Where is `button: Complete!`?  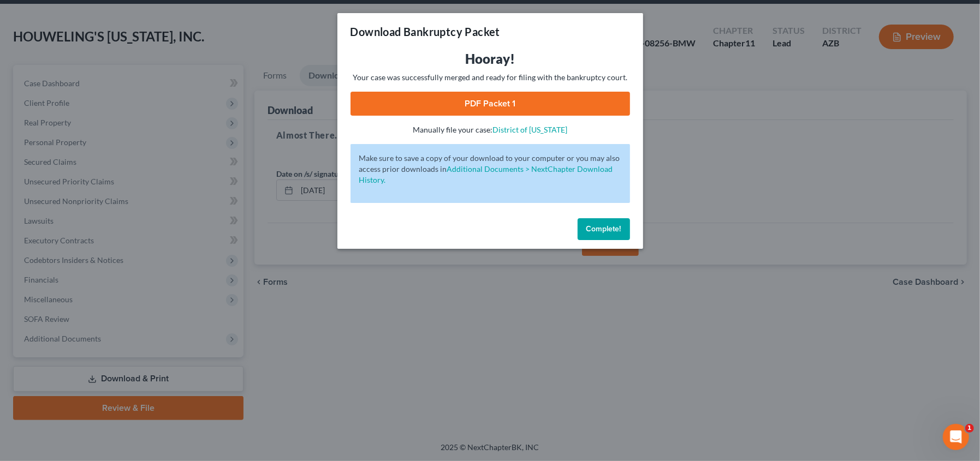
button: Complete! is located at coordinates (604, 229).